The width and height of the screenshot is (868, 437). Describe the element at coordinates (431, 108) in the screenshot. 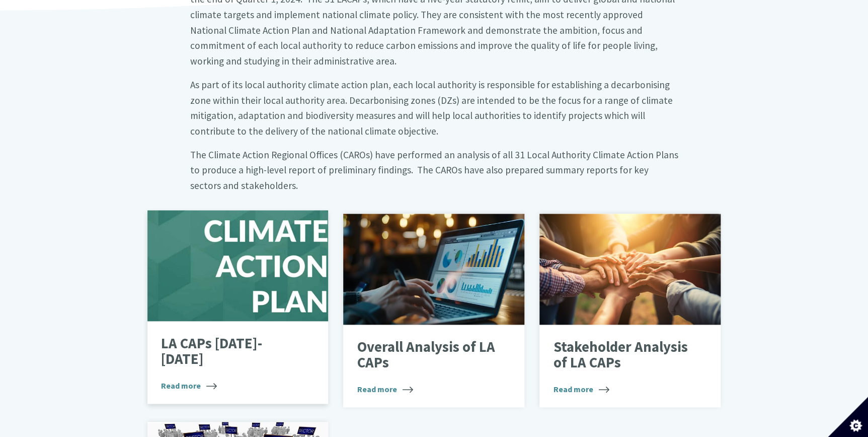

I see `big: As part of its local authority climate action plan, each local authority is responsible for estab...` at that location.